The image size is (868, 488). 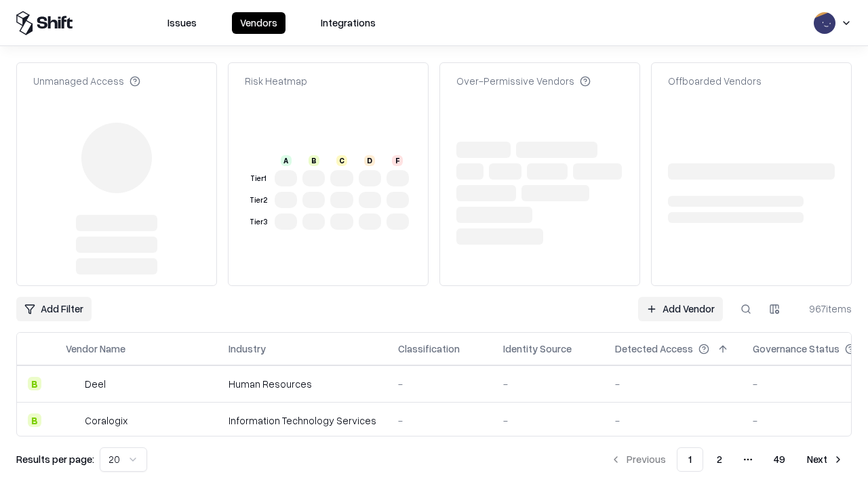 What do you see at coordinates (397, 161) in the screenshot?
I see `div: F` at bounding box center [397, 161].